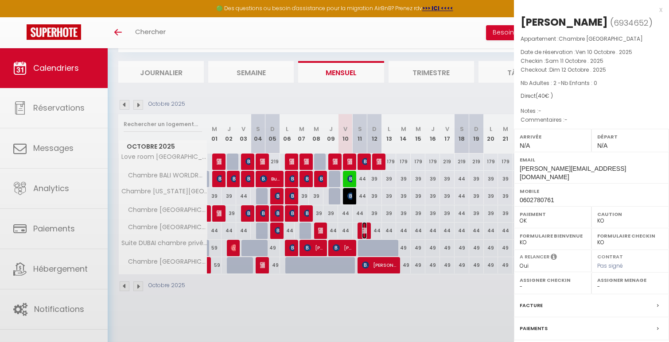 The image size is (669, 342). I want to click on span: 40, so click(541, 96).